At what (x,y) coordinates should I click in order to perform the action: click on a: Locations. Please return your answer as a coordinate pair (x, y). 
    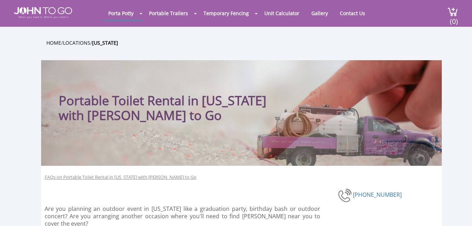
    Looking at the image, I should click on (77, 43).